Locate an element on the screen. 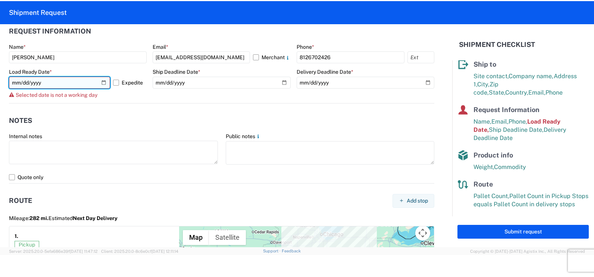 The height and width of the screenshot is (277, 594). button: Map camera controls is located at coordinates (423, 233).